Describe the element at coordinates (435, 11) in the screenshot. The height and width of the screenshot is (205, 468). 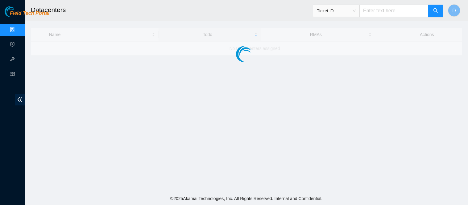
I see `button: search` at that location.